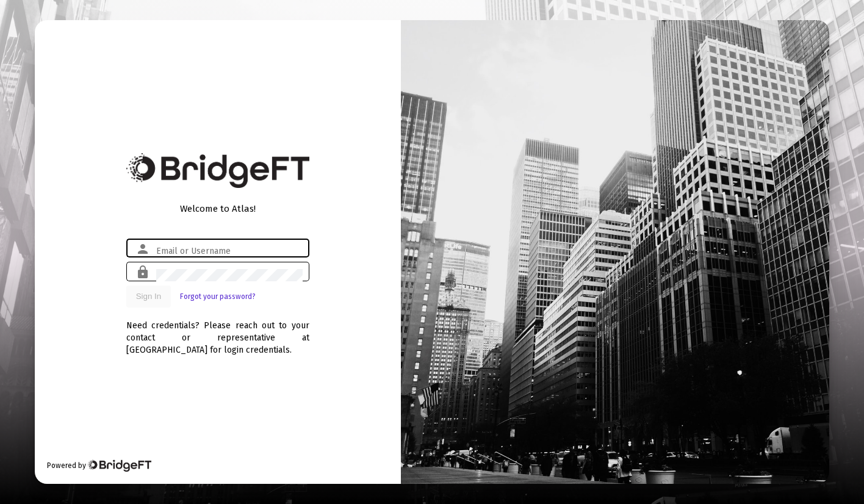 Image resolution: width=864 pixels, height=504 pixels. Describe the element at coordinates (143, 249) in the screenshot. I see `mat-icon: person` at that location.